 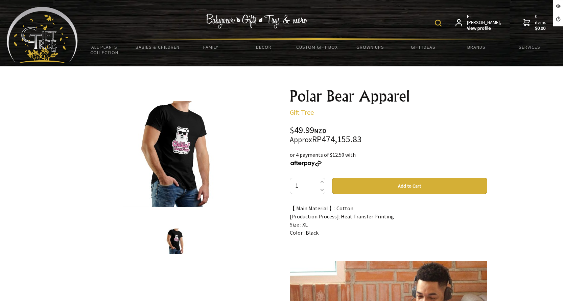 What do you see at coordinates (529, 47) in the screenshot?
I see `a: Services` at bounding box center [529, 47].